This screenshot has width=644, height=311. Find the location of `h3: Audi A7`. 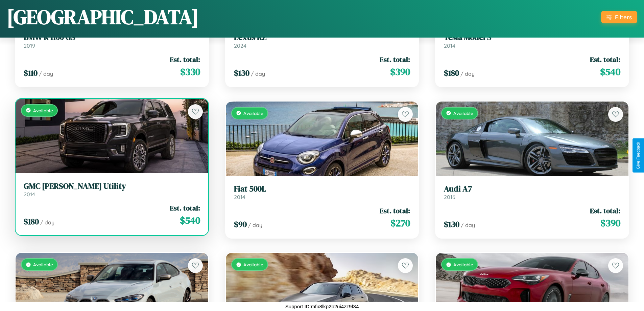

h3: Audi A7 is located at coordinates (532, 189).